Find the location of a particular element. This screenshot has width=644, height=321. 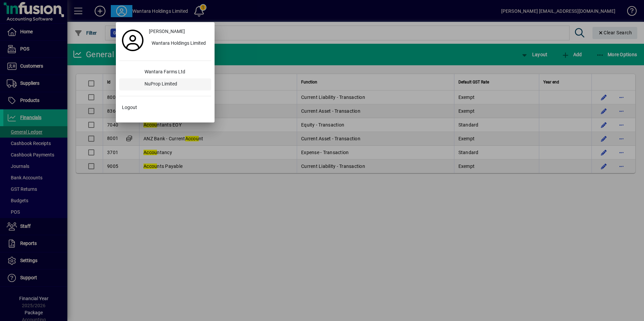

div: Wantara Farms Ltd is located at coordinates (175, 72).